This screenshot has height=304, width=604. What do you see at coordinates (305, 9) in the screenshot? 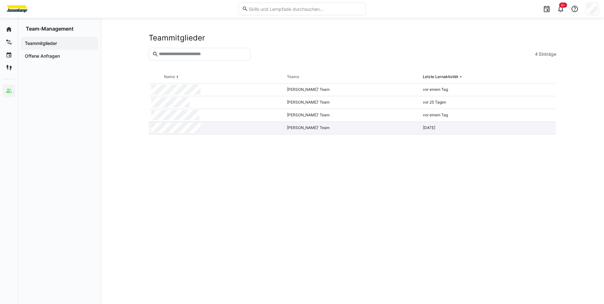
I see `input: Skills und Lernpfade durchsuchen…` at bounding box center [305, 9].